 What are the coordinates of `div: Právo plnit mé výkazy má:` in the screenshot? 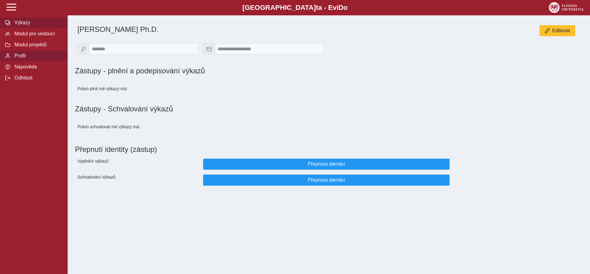 It's located at (138, 89).